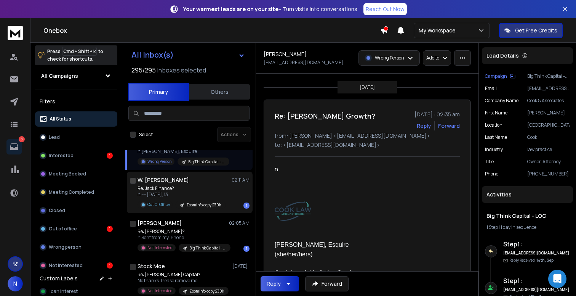 The width and height of the screenshot is (576, 296). What do you see at coordinates (76, 192) in the screenshot?
I see `button: Meeting Completed` at bounding box center [76, 192].